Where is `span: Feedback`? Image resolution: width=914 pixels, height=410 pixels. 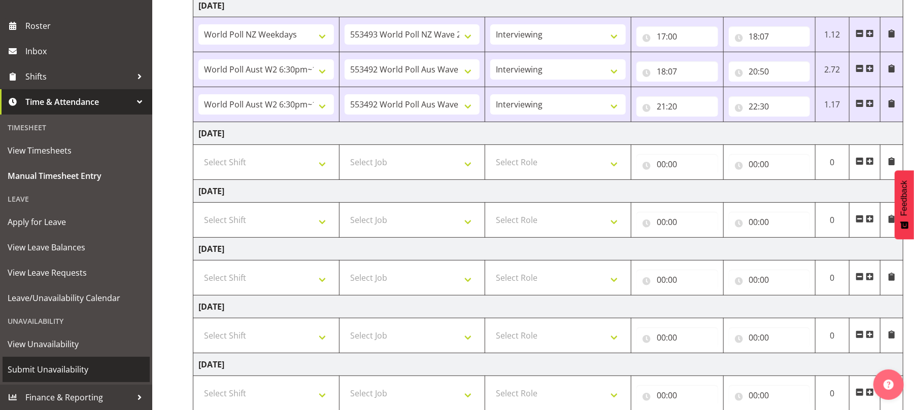 span: Feedback is located at coordinates (904, 198).